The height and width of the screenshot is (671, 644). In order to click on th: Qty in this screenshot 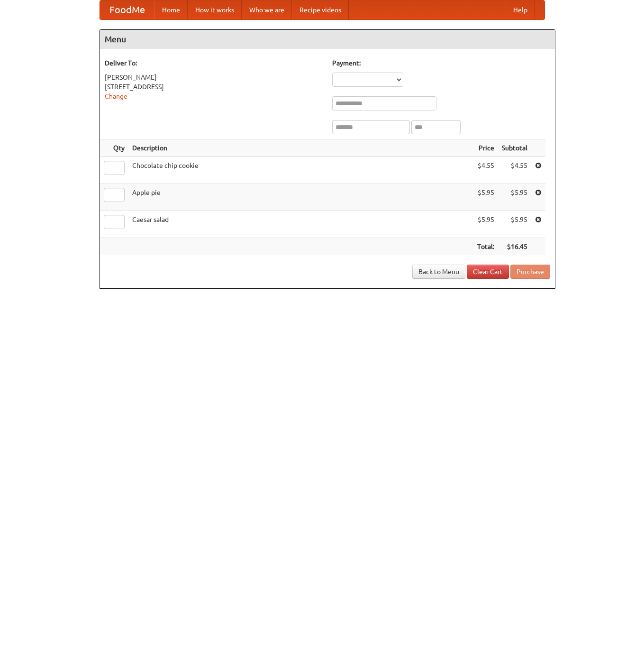, I will do `click(114, 148)`.